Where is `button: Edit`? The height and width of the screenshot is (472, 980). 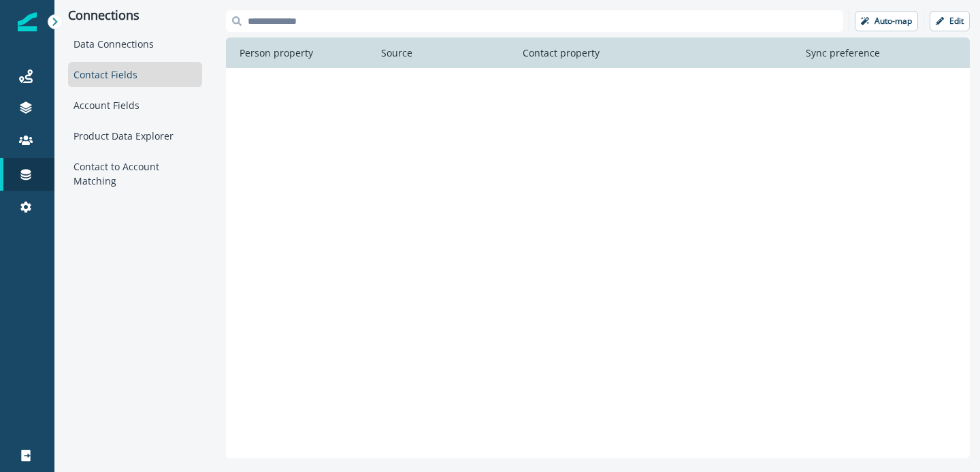 button: Edit is located at coordinates (950, 21).